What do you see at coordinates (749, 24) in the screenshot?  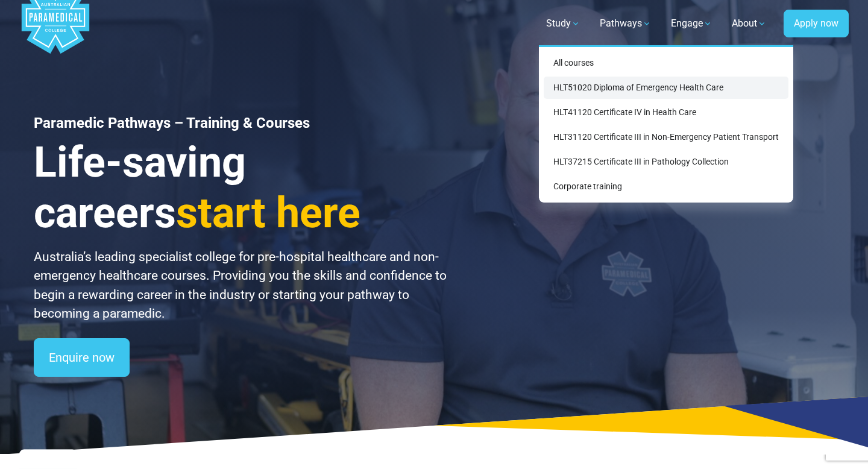 I see `a: About` at bounding box center [749, 24].